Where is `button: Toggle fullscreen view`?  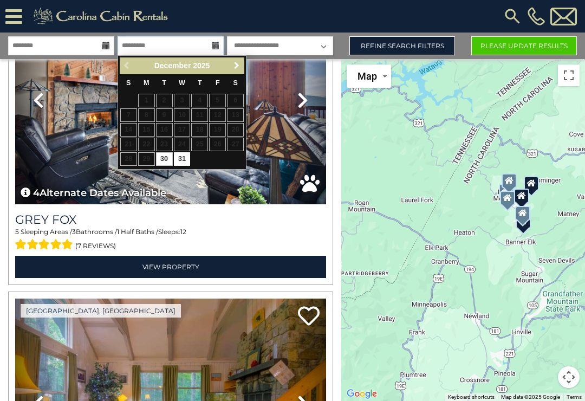 button: Toggle fullscreen view is located at coordinates (569, 75).